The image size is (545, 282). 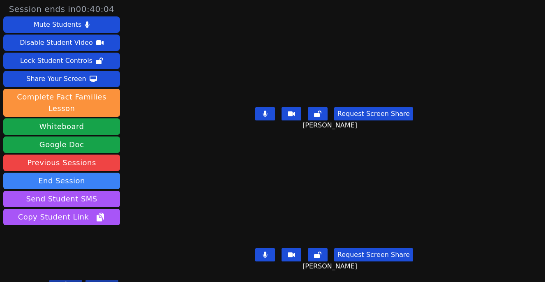 What do you see at coordinates (56, 43) in the screenshot?
I see `div: Disable Student Video` at bounding box center [56, 43].